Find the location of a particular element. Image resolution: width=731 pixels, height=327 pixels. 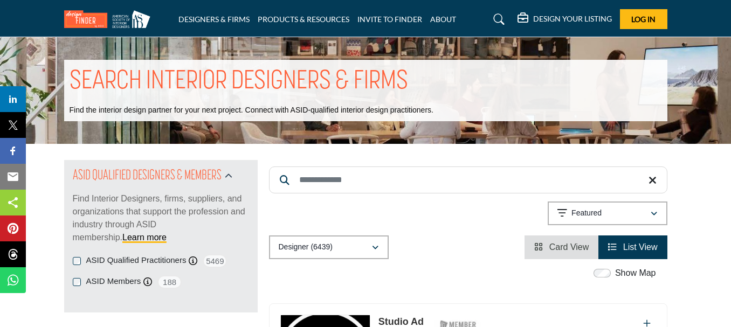

label: ASID Members is located at coordinates (114, 281).